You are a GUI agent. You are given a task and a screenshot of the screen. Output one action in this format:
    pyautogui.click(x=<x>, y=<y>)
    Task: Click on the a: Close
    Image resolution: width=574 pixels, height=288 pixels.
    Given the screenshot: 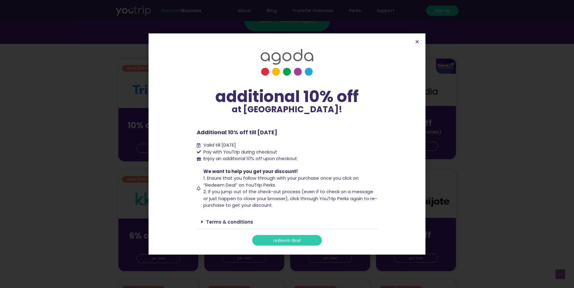 What is the action you would take?
    pyautogui.click(x=417, y=42)
    